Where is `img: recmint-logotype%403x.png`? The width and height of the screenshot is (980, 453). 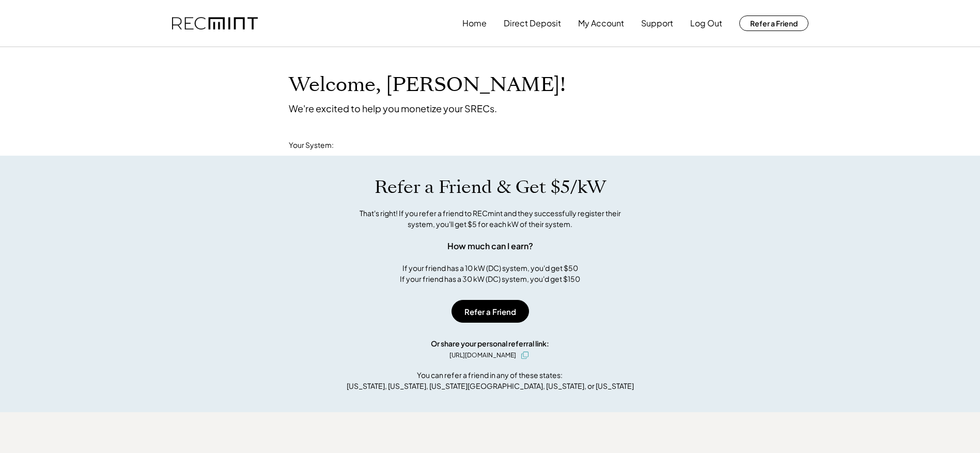 img: recmint-logotype%403x.png is located at coordinates (215, 23).